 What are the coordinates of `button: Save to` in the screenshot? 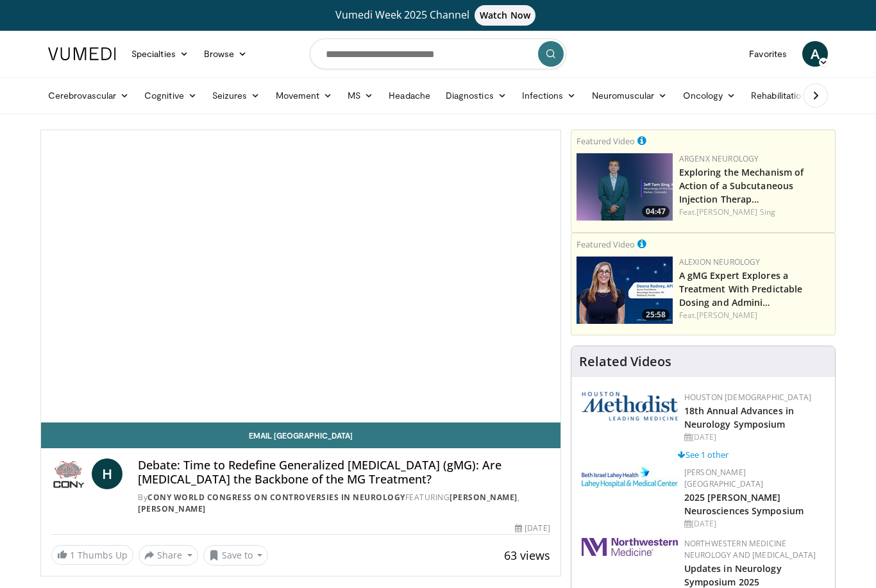 It's located at (236, 555).